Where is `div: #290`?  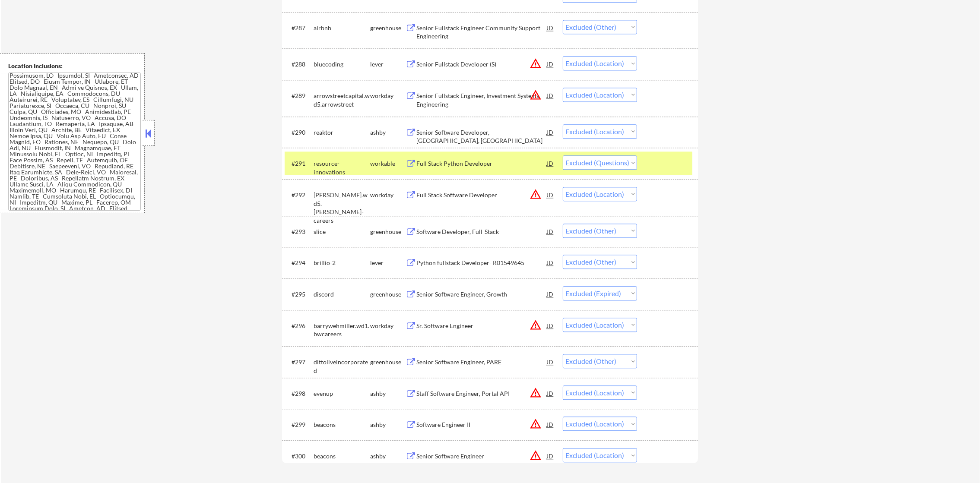 div: #290 is located at coordinates (299, 132).